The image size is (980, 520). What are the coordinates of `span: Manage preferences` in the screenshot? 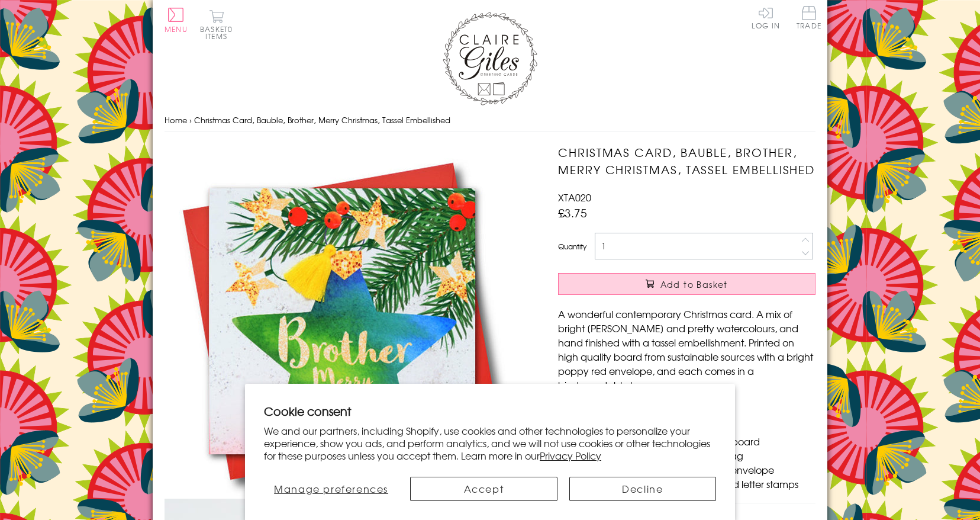 It's located at (331, 489).